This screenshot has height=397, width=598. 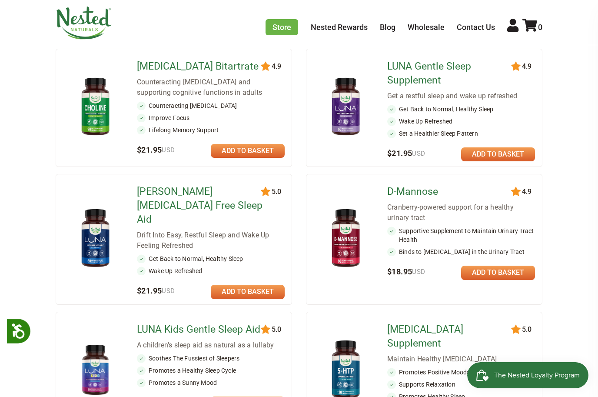 What do you see at coordinates (95, 107) in the screenshot?
I see `img: Choline Bitartrate` at bounding box center [95, 107].